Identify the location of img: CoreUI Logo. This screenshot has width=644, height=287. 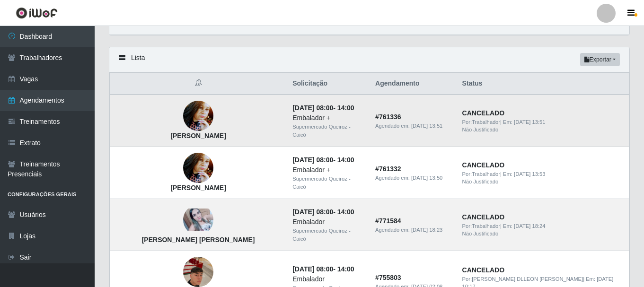
(37, 13).